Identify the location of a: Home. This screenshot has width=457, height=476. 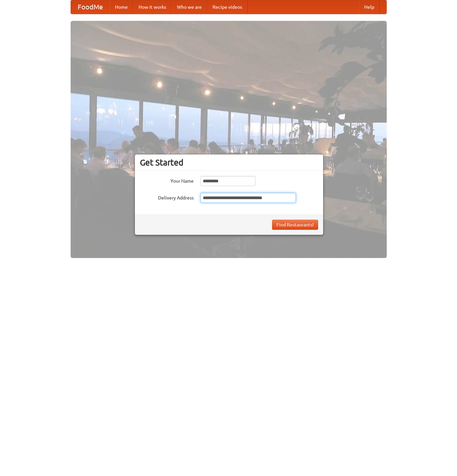
(121, 7).